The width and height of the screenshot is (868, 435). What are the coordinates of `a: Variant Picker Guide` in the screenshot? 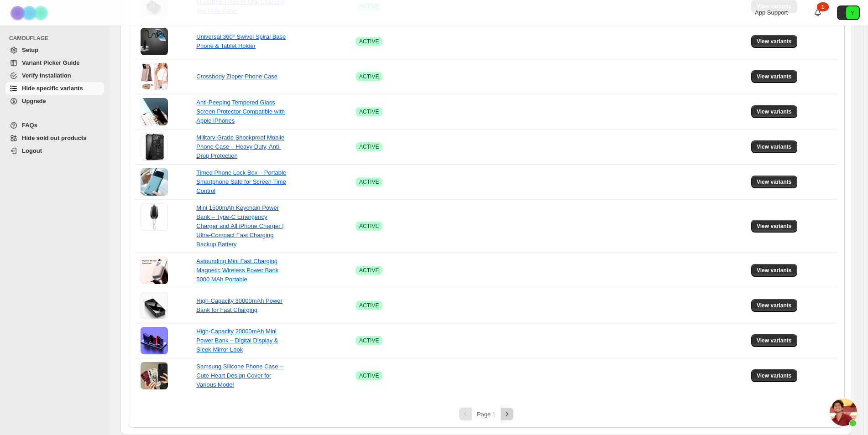 It's located at (55, 63).